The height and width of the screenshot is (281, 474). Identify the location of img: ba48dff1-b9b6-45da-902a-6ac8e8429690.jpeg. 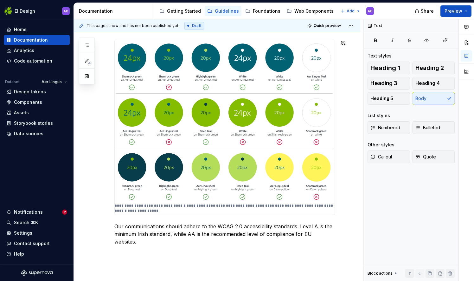
(225, 121).